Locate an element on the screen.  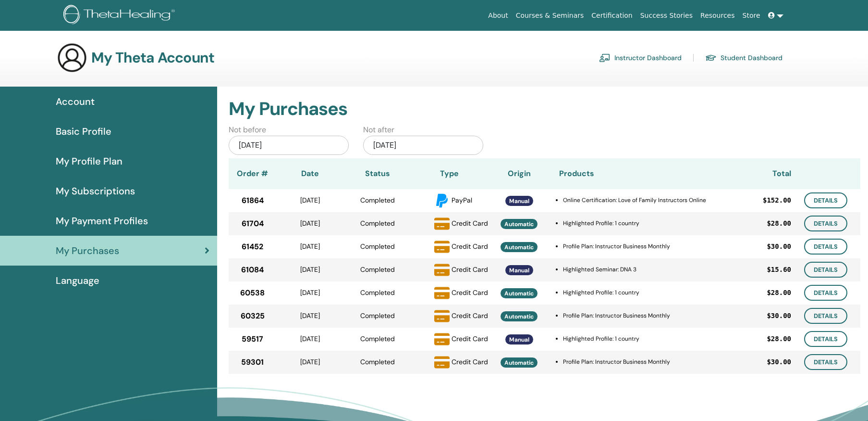
th: Date is located at coordinates (311, 173).